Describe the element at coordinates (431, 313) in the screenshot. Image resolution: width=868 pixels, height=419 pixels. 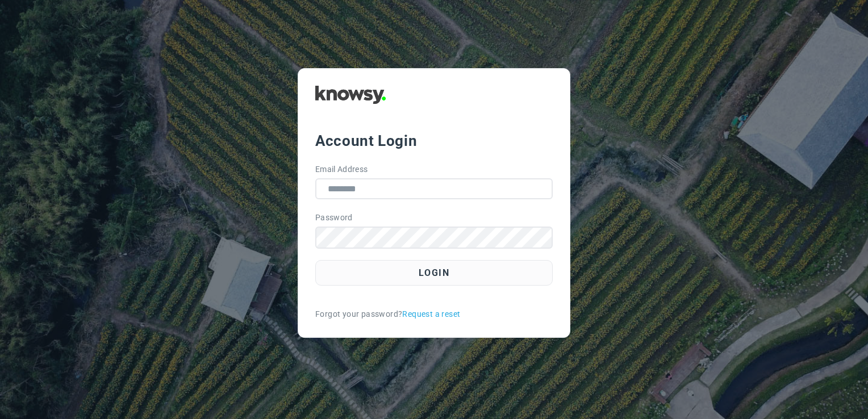
I see `a: Request a reset` at that location.